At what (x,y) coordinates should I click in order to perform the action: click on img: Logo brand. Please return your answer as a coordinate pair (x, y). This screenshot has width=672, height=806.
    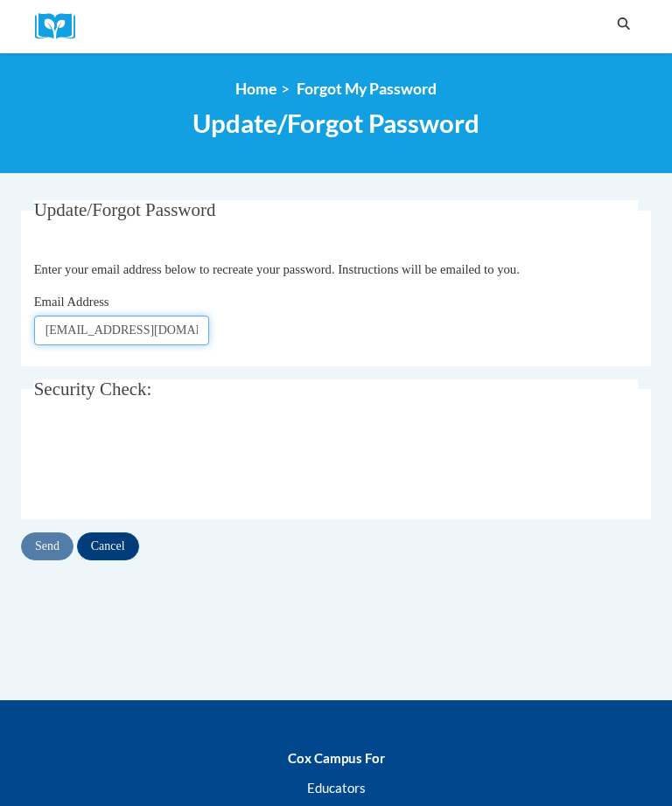
    Looking at the image, I should click on (61, 26).